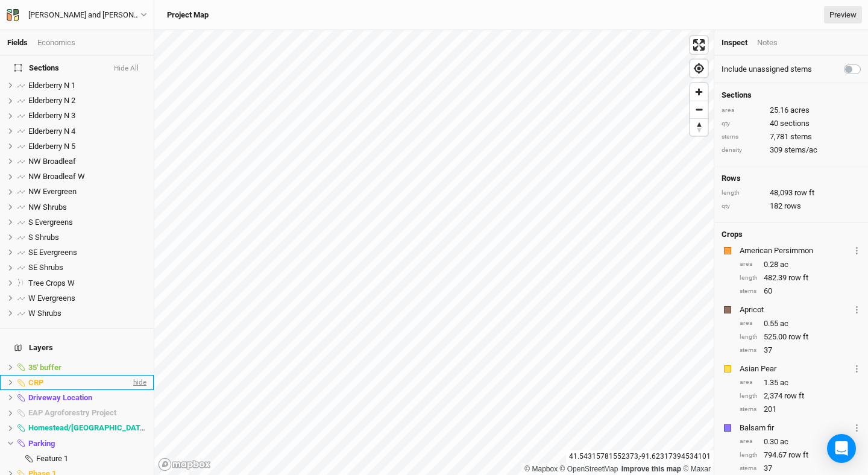 The height and width of the screenshot is (475, 868). Describe the element at coordinates (698, 45) in the screenshot. I see `button: Enter fullscreen` at that location.